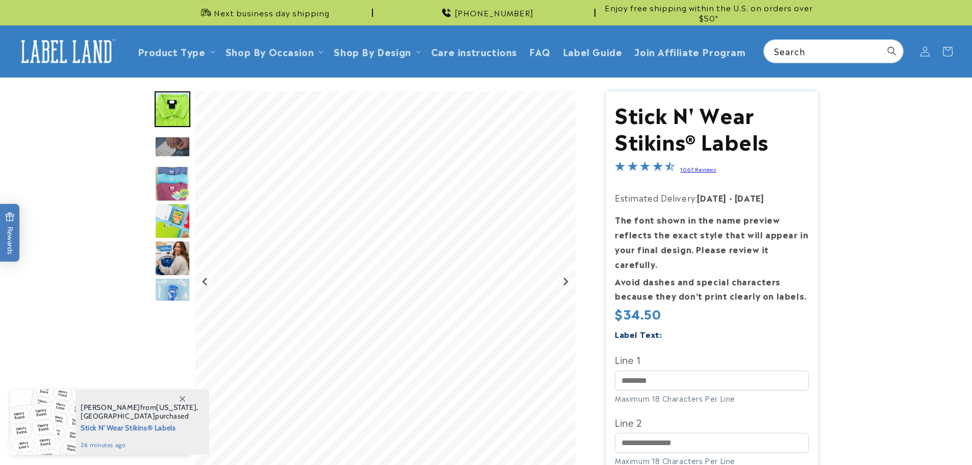 Image resolution: width=972 pixels, height=465 pixels. Describe the element at coordinates (712, 127) in the screenshot. I see `h1: Stick N' Wear Stikins® Labels` at that location.